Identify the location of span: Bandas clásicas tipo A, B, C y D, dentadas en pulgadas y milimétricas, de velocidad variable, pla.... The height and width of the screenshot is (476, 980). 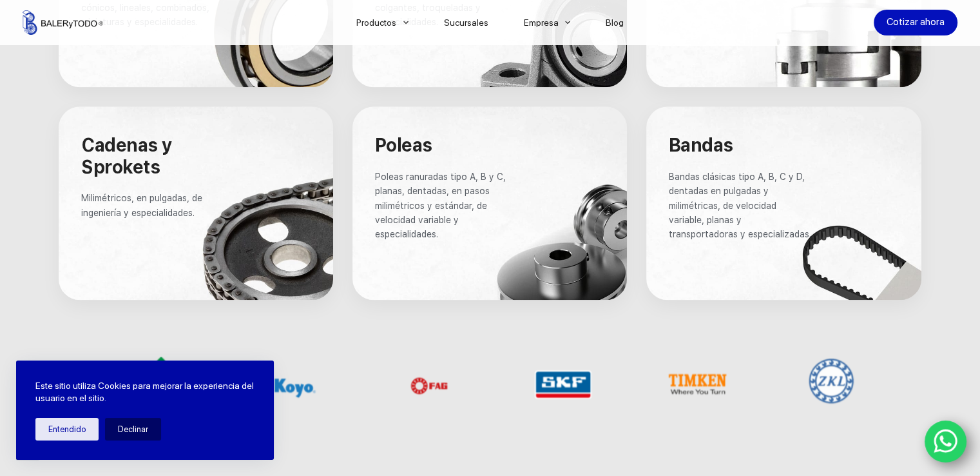
(740, 206).